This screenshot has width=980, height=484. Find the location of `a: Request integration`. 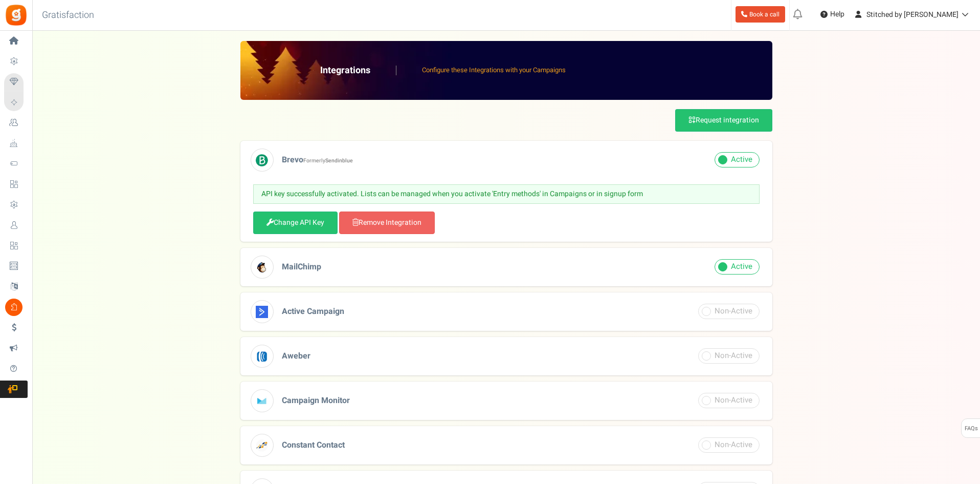

a: Request integration is located at coordinates (724, 120).